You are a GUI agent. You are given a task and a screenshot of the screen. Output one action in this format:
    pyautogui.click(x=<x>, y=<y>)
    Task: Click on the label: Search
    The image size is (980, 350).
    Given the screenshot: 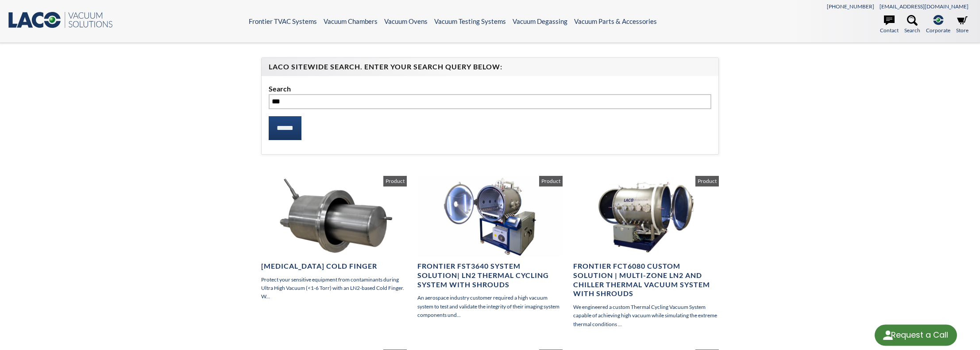 What is the action you would take?
    pyautogui.click(x=490, y=89)
    